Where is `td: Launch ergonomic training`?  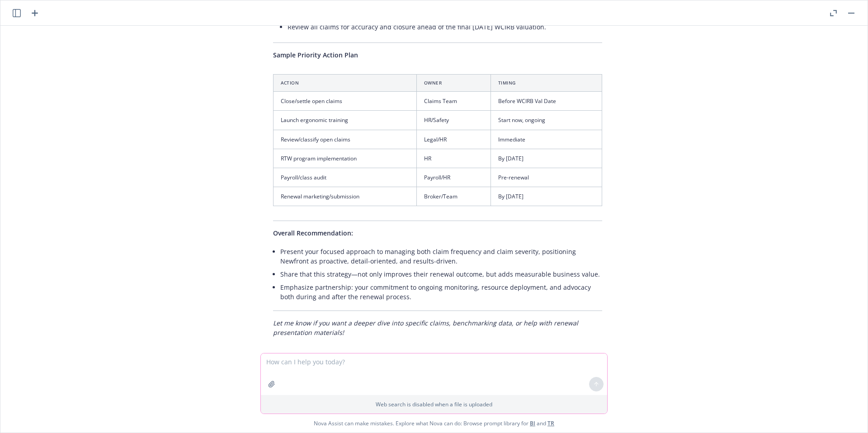
td: Launch ergonomic training is located at coordinates (345, 121).